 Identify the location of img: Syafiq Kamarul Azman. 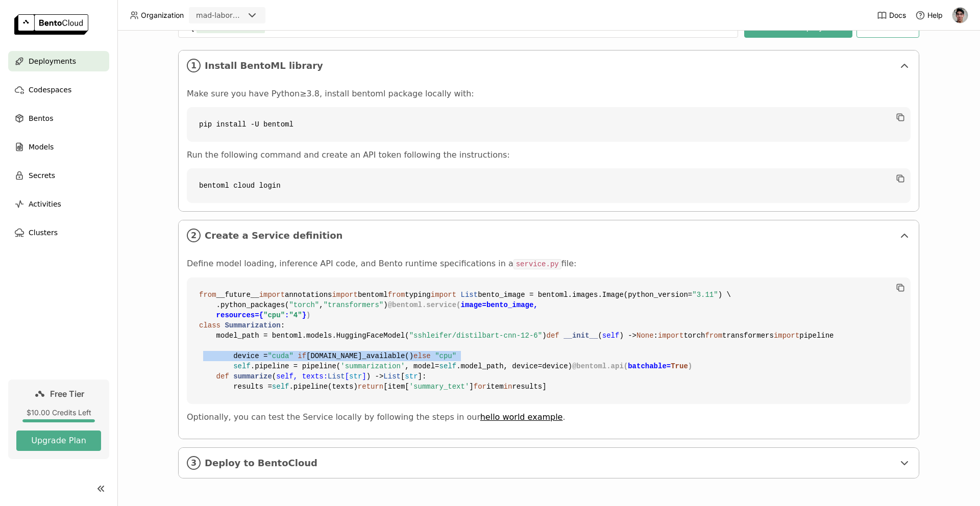
(960, 16).